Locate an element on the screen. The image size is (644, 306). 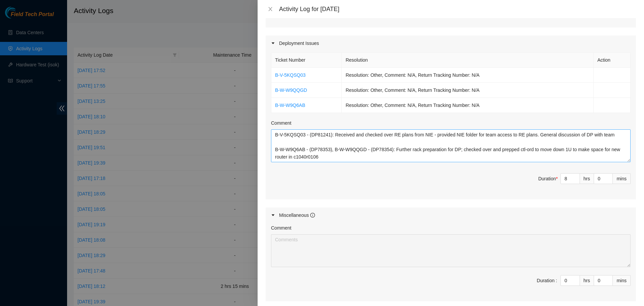
div: Miscellaneous is located at coordinates (297, 215).